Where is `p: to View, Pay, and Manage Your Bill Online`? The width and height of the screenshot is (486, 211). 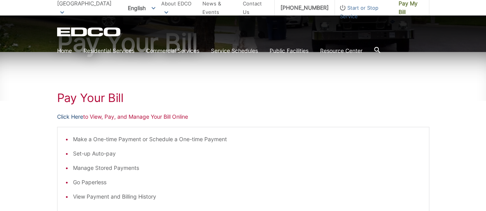 p: to View, Pay, and Manage Your Bill Online is located at coordinates (243, 117).